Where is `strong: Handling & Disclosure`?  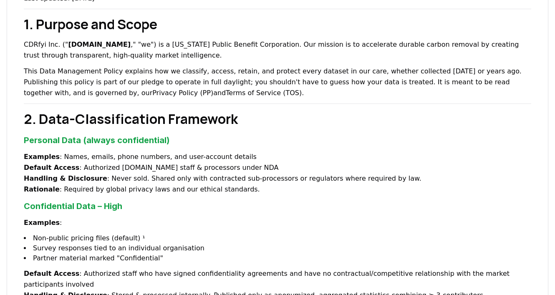
strong: Handling & Disclosure is located at coordinates (66, 178).